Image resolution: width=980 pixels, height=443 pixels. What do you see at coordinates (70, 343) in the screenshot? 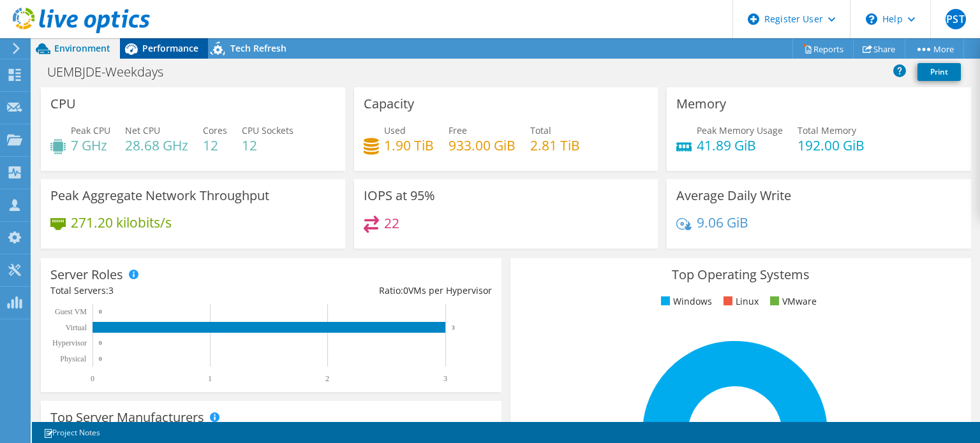
I see `text: Hypervisor` at bounding box center [70, 343].